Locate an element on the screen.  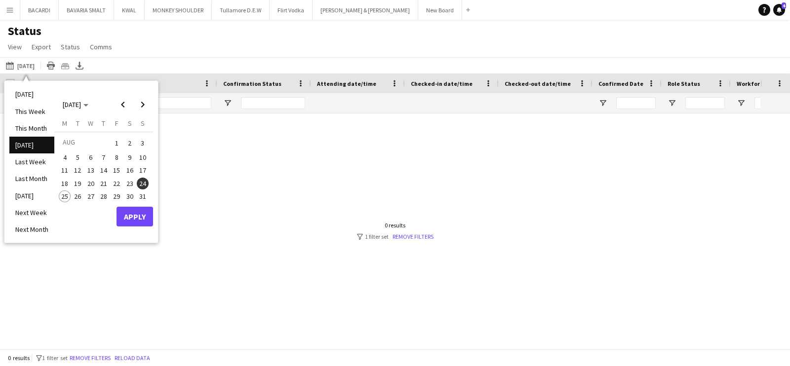
span: Attending date/time is located at coordinates (346, 83).